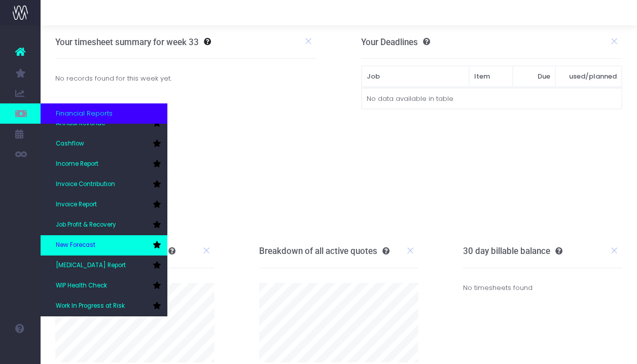  What do you see at coordinates (588, 77) in the screenshot?
I see `th: used/planned: activate to sort column ascending` at bounding box center [588, 77].